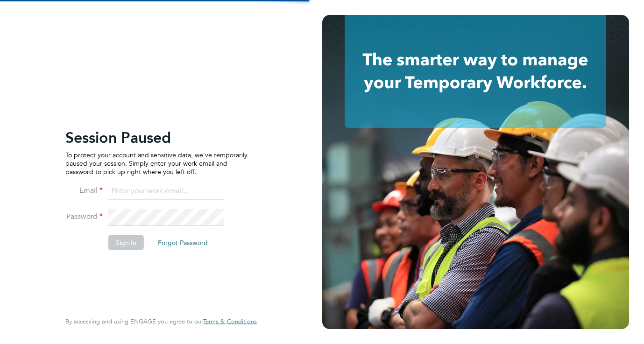 This screenshot has width=644, height=344. What do you see at coordinates (230, 321) in the screenshot?
I see `a: Terms & Conditions` at bounding box center [230, 321].